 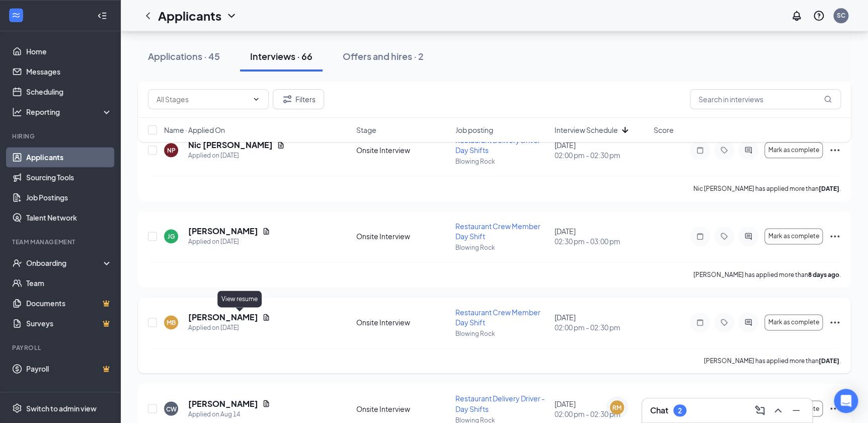 What do you see at coordinates (664, 130) in the screenshot?
I see `span: Score` at bounding box center [664, 130].